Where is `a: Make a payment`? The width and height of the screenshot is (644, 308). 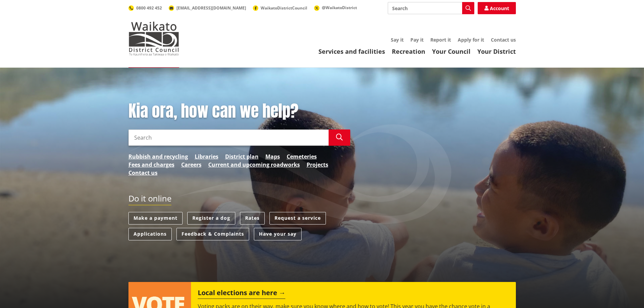
a: Make a payment is located at coordinates (156, 218).